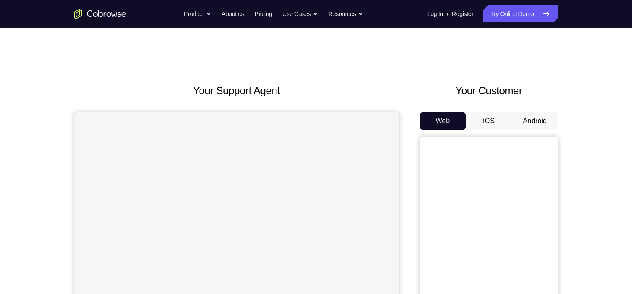 The height and width of the screenshot is (294, 632). Describe the element at coordinates (521, 14) in the screenshot. I see `a: Try Online Demo` at that location.